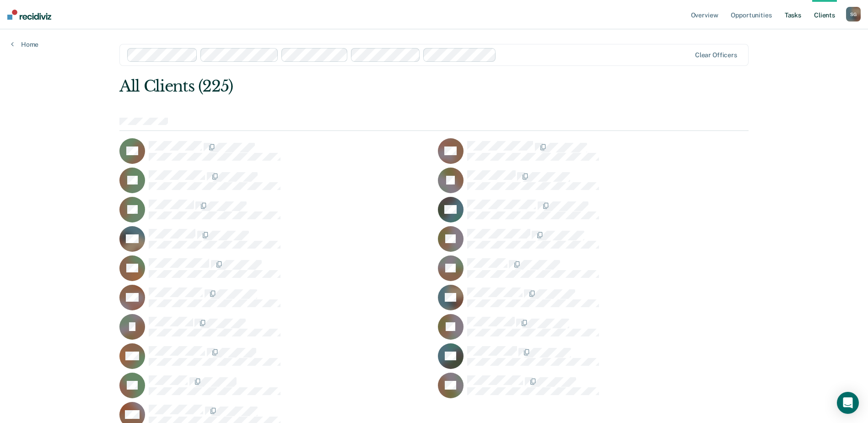  What do you see at coordinates (848, 403) in the screenshot?
I see `div: Open Intercom Messenger` at bounding box center [848, 403].